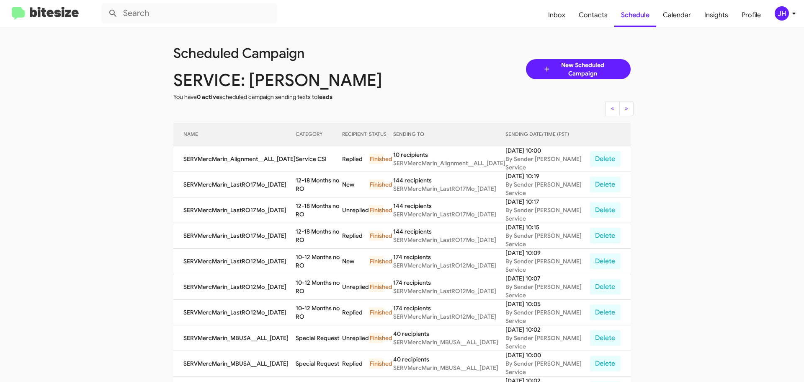  Describe the element at coordinates (593, 15) in the screenshot. I see `a: Contacts` at that location.